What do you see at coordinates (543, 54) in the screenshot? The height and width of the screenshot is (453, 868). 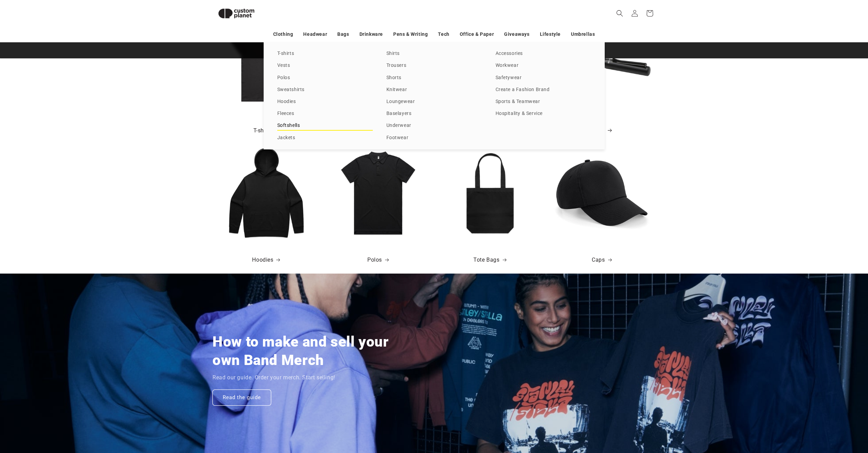 I see `a: Accessories` at bounding box center [543, 54].